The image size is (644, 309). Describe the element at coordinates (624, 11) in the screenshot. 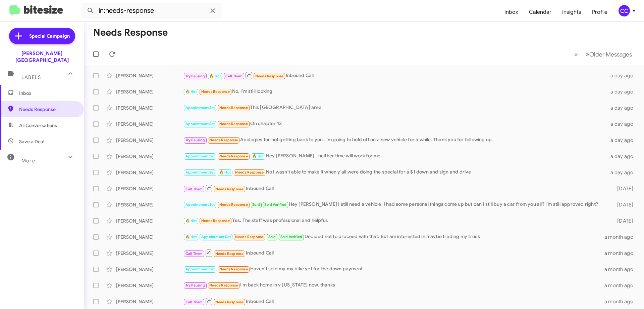

I see `div: CC` at that location.